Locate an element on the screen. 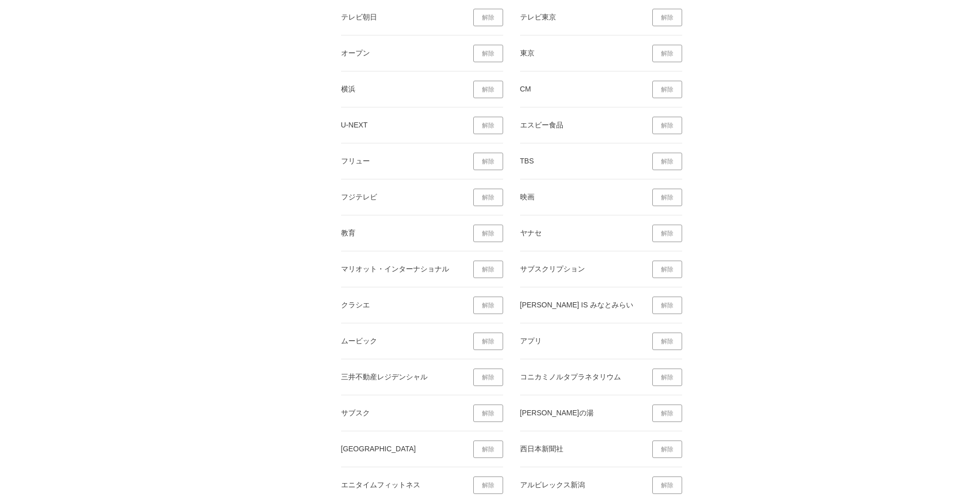 The width and height of the screenshot is (980, 495). div: テレビ朝日 is located at coordinates (399, 16).